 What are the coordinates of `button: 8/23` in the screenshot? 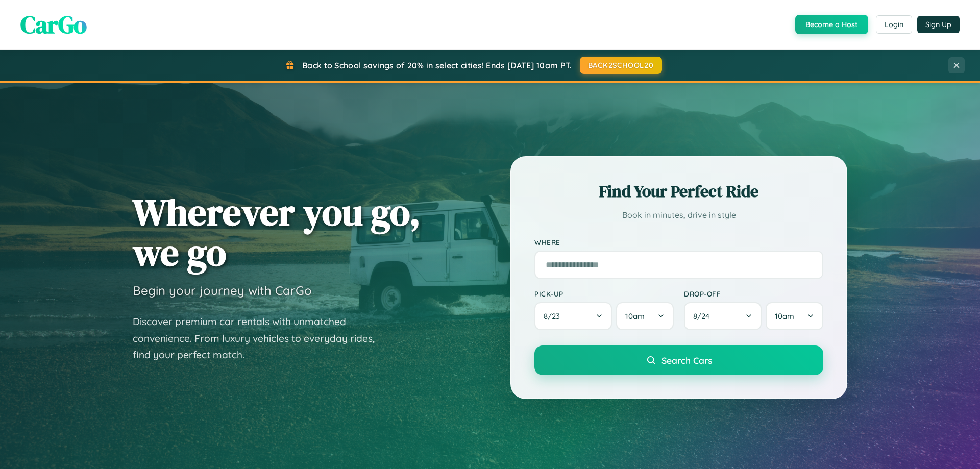 It's located at (573, 316).